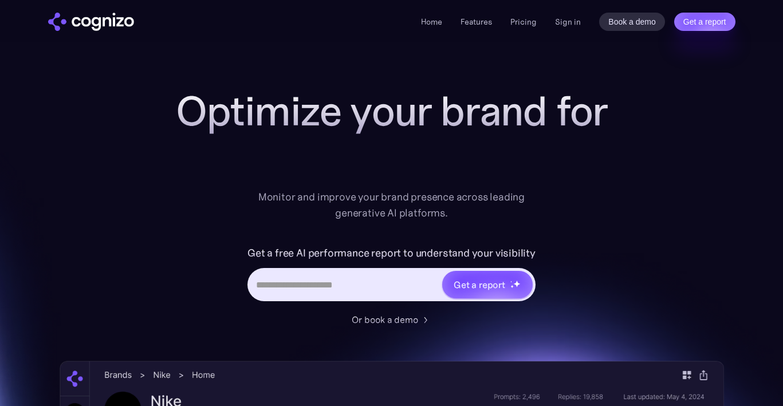 This screenshot has height=406, width=783. What do you see at coordinates (385, 320) in the screenshot?
I see `div: Or book a demo` at bounding box center [385, 320].